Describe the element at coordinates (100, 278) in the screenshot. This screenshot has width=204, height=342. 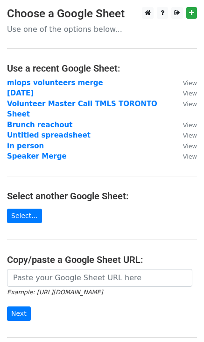
I see `input: Paste your Google Sheet URL here` at that location.